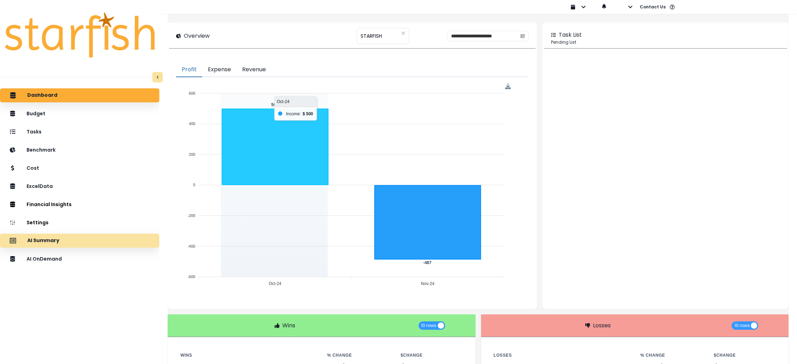  Describe the element at coordinates (33, 168) in the screenshot. I see `p: Cost` at that location.